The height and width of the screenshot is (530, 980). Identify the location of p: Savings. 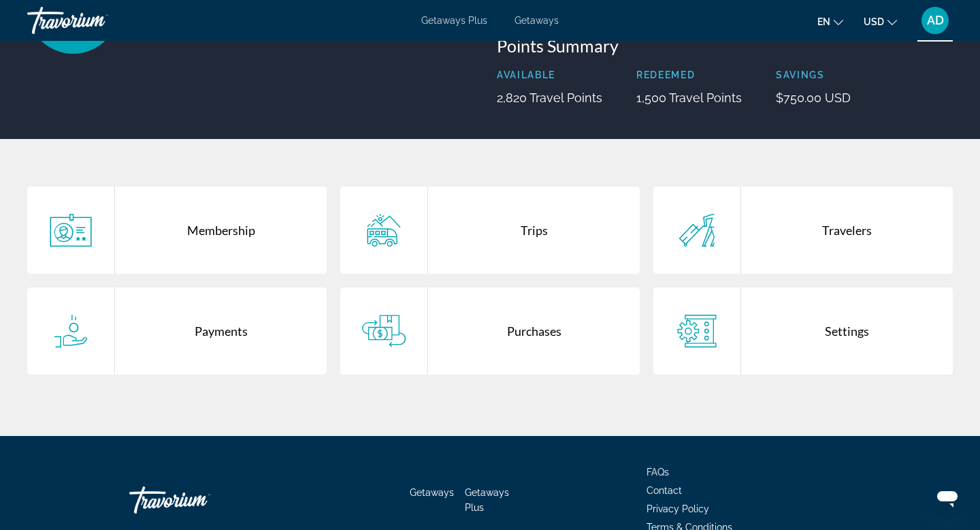
(814, 75).